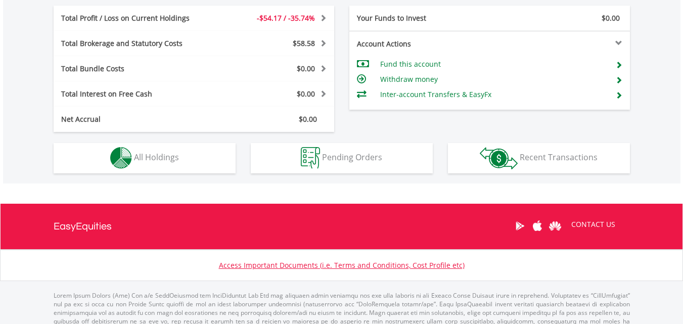 The image size is (683, 324). I want to click on a: Apple, so click(537, 226).